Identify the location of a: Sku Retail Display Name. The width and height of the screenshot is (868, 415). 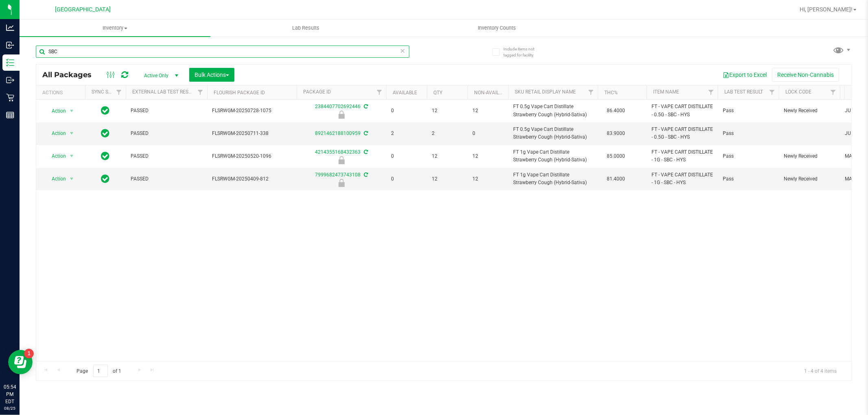
(545, 92).